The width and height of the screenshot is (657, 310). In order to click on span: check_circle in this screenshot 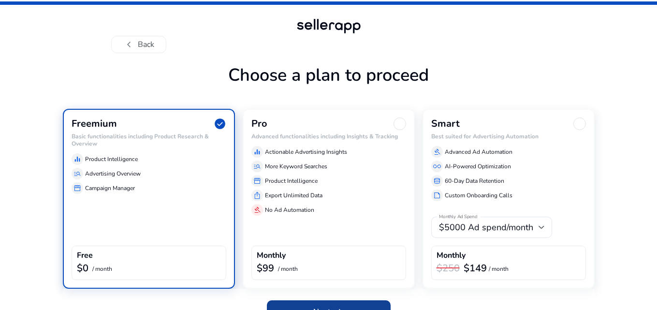, I will do `click(220, 124)`.